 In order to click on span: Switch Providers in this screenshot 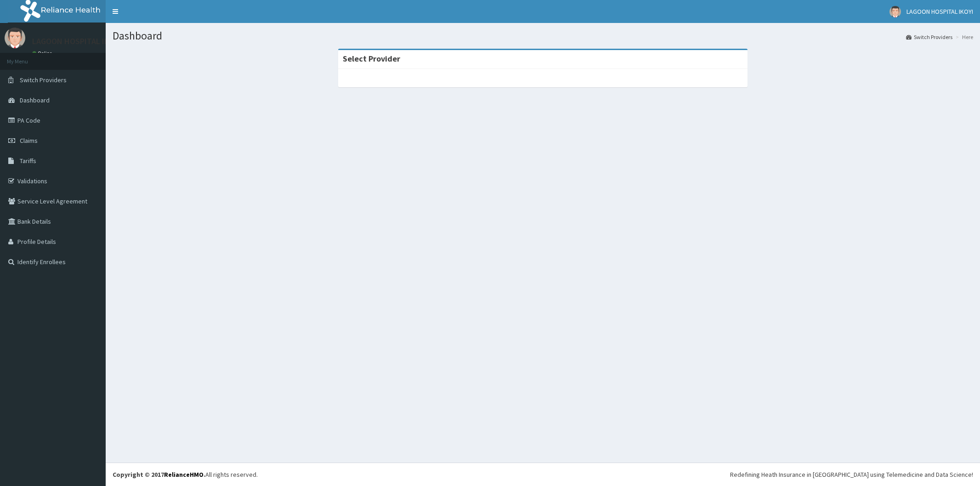, I will do `click(43, 80)`.